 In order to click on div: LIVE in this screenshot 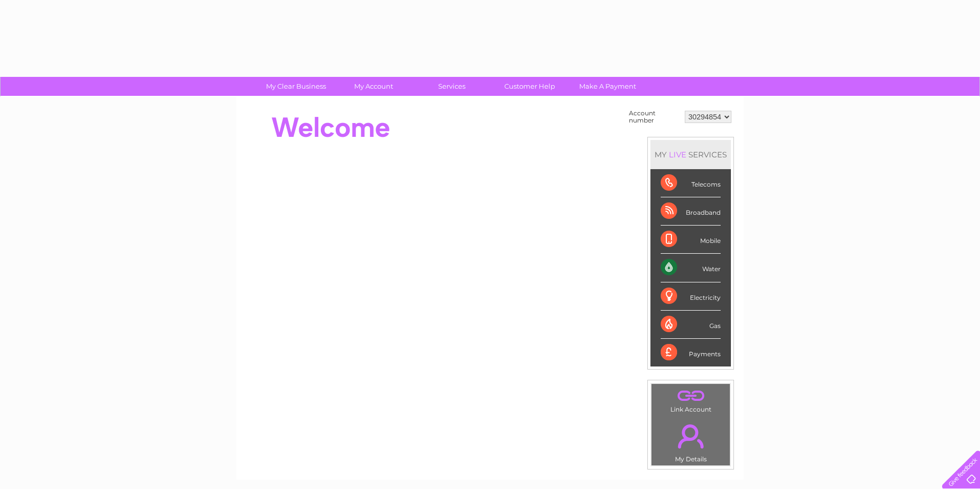, I will do `click(677, 155)`.